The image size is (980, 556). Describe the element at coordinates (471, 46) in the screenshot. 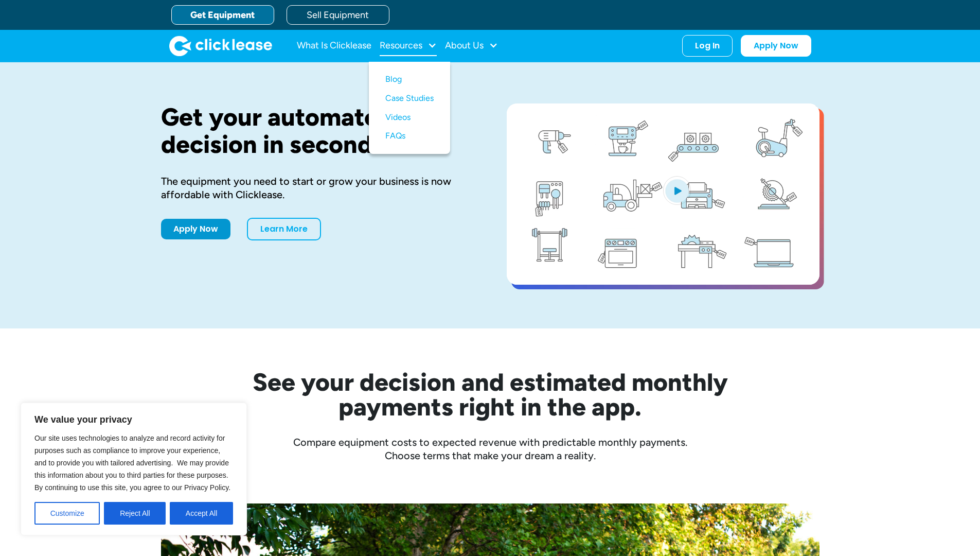

I see `div: About Us` at that location.